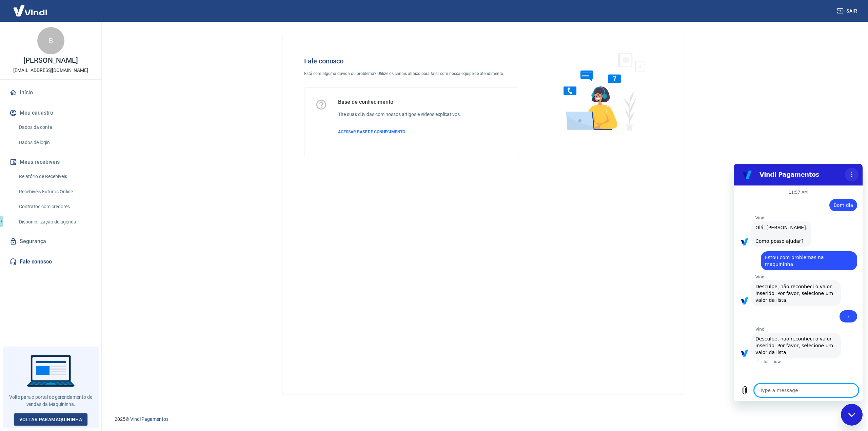  What do you see at coordinates (50, 162) in the screenshot?
I see `button: Meus recebíveis` at bounding box center [50, 162].